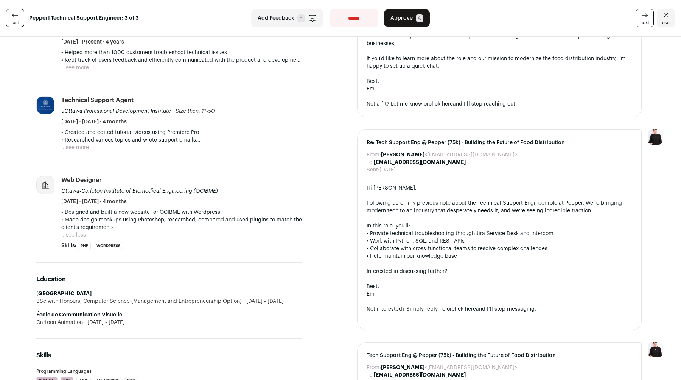 The image size is (681, 380). I want to click on span: Tech Support Eng @ Pepper (75k) - Building the Future of Food Distribution, so click(500, 355).